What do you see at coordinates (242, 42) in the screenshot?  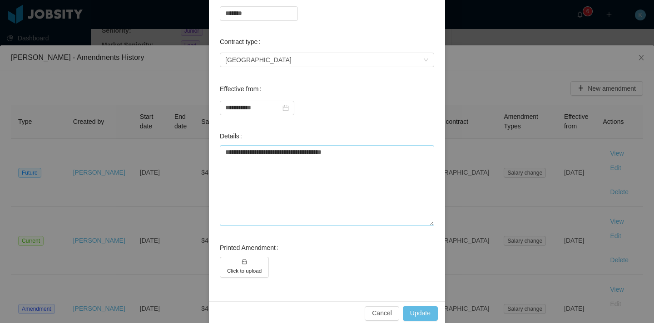 I see `label: Contract type` at bounding box center [242, 42].